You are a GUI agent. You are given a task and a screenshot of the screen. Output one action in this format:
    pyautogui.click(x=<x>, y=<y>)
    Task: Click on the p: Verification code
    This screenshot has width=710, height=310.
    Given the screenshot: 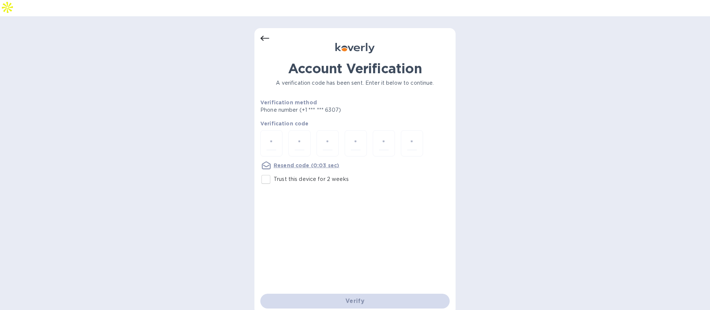 What is the action you would take?
    pyautogui.click(x=355, y=123)
    